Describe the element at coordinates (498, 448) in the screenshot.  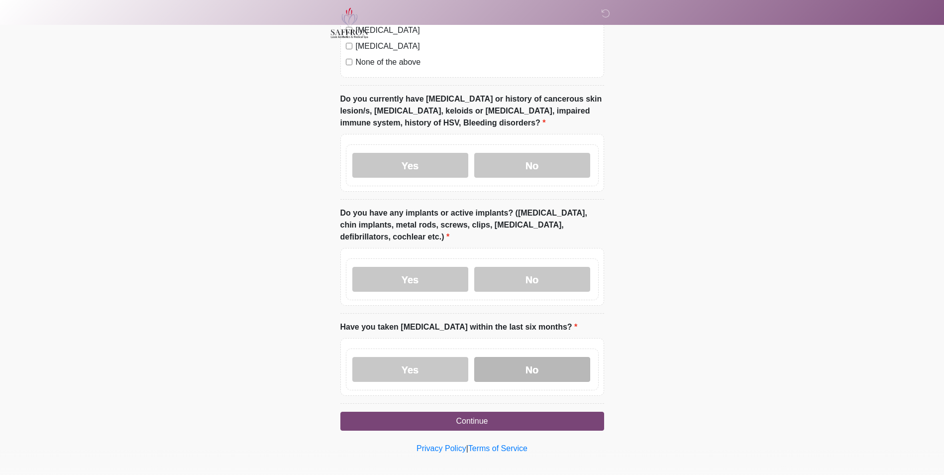
I see `a: Terms of Service` at that location.